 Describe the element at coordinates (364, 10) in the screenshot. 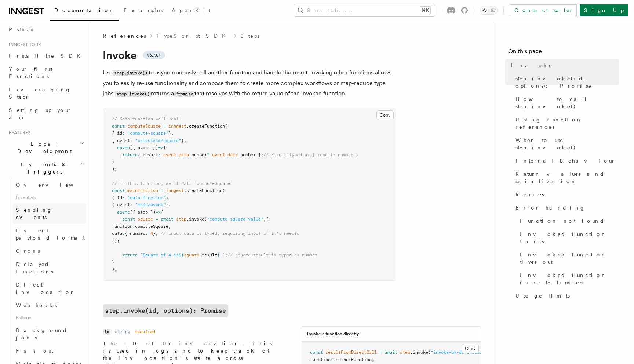

I see `button: Search...⌘K` at that location.